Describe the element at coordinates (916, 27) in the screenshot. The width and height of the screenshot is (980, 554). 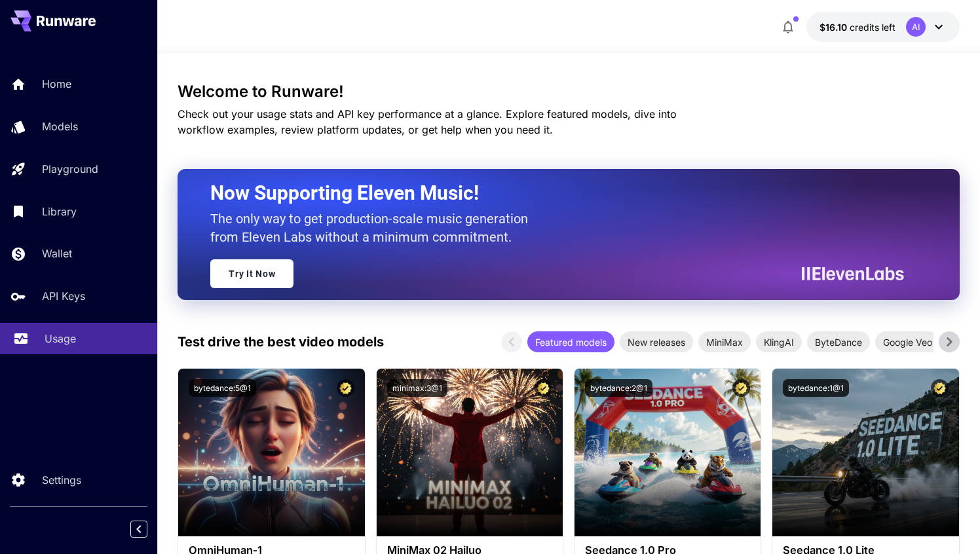
I see `div: AI` at that location.